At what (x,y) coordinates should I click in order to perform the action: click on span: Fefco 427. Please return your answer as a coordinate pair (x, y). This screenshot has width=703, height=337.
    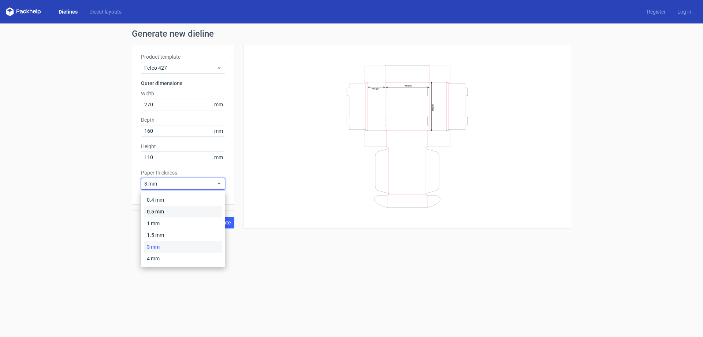
    Looking at the image, I should click on (180, 68).